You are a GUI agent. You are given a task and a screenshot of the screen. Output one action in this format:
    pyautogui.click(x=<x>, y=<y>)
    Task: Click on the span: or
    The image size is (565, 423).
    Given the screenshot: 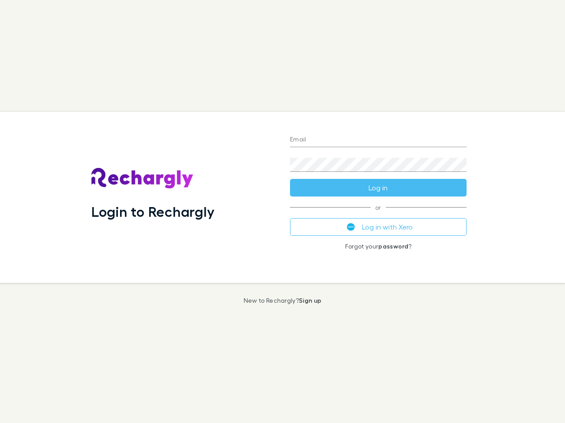 What is the action you would take?
    pyautogui.click(x=378, y=207)
    